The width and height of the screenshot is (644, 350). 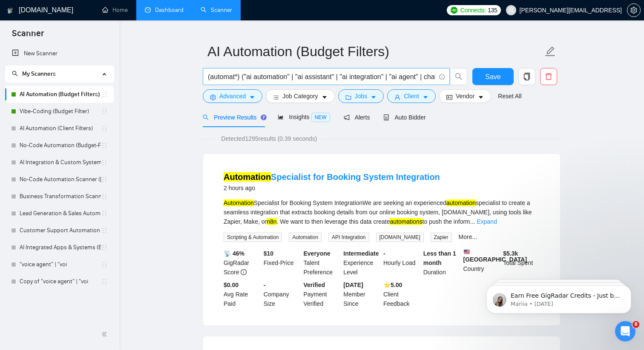 I want to click on li: No-Code Automation Scanner (Ivan), so click(x=59, y=179).